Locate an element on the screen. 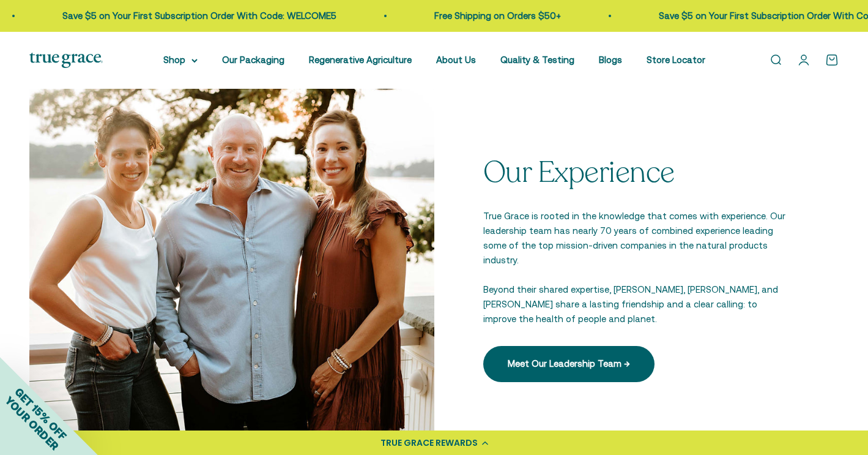  summary: Shop is located at coordinates (180, 60).